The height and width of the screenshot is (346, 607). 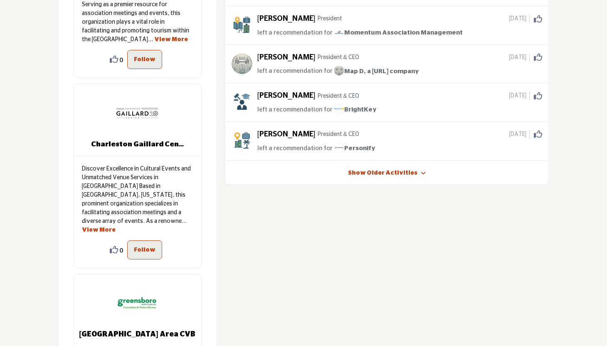 I want to click on a: imagePersonify, so click(x=355, y=148).